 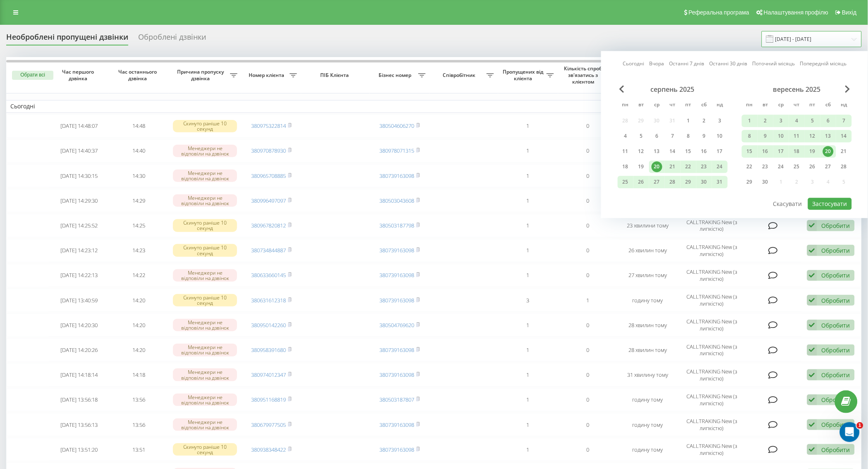 What do you see at coordinates (750, 136) in the screenshot?
I see `div: пн 8 вер 2025 р.` at bounding box center [750, 136].